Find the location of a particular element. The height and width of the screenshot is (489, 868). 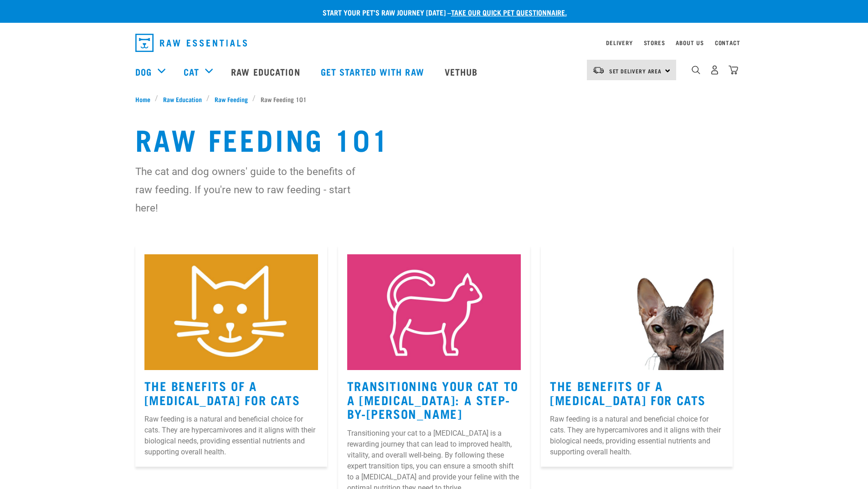

span: Raw Feeding is located at coordinates (231, 99).